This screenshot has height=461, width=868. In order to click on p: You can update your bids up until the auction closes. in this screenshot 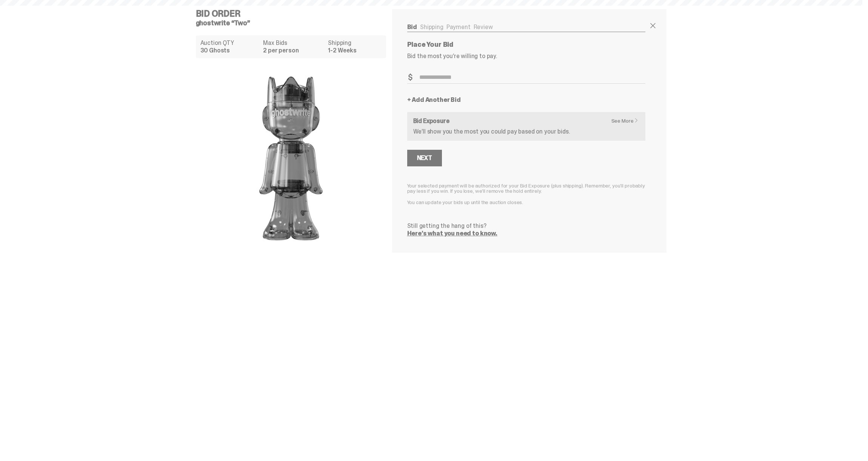, I will do `click(526, 202)`.